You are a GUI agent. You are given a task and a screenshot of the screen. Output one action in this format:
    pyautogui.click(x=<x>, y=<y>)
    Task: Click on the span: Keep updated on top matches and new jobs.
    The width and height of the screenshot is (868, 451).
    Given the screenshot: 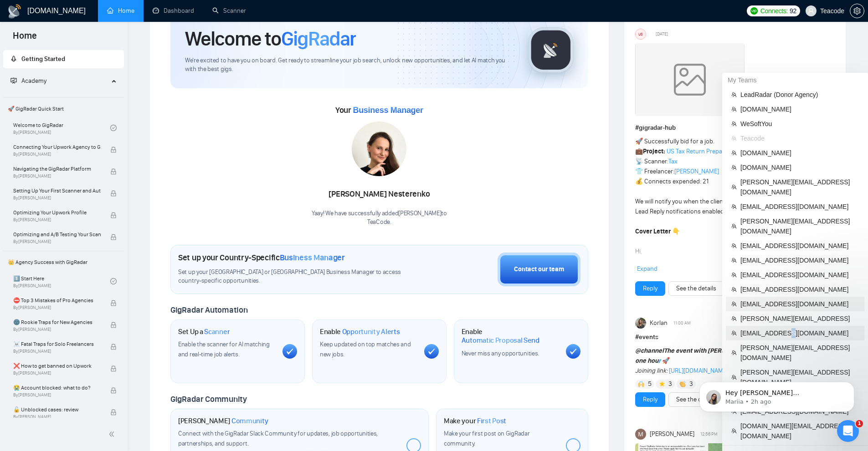 What is the action you would take?
    pyautogui.click(x=365, y=349)
    